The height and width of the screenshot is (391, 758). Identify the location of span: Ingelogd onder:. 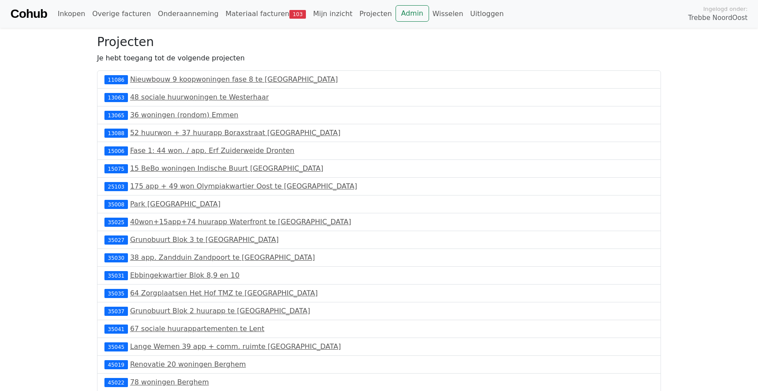
(725, 9).